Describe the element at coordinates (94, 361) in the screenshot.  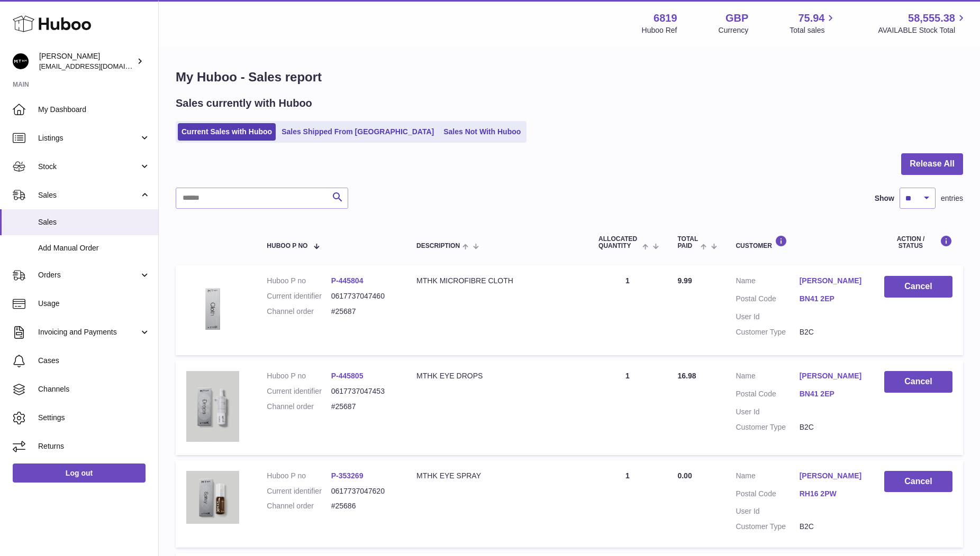
I see `span: Cases` at that location.